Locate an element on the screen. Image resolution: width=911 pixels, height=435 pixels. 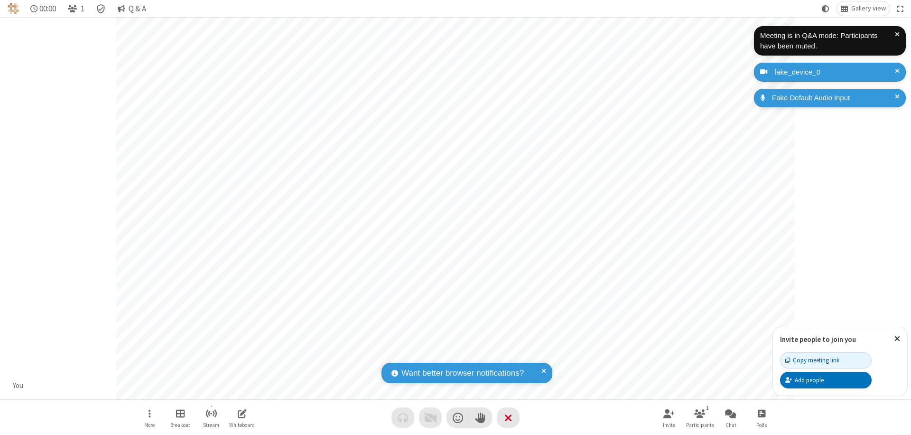
button: Send a reaction is located at coordinates (458, 417).